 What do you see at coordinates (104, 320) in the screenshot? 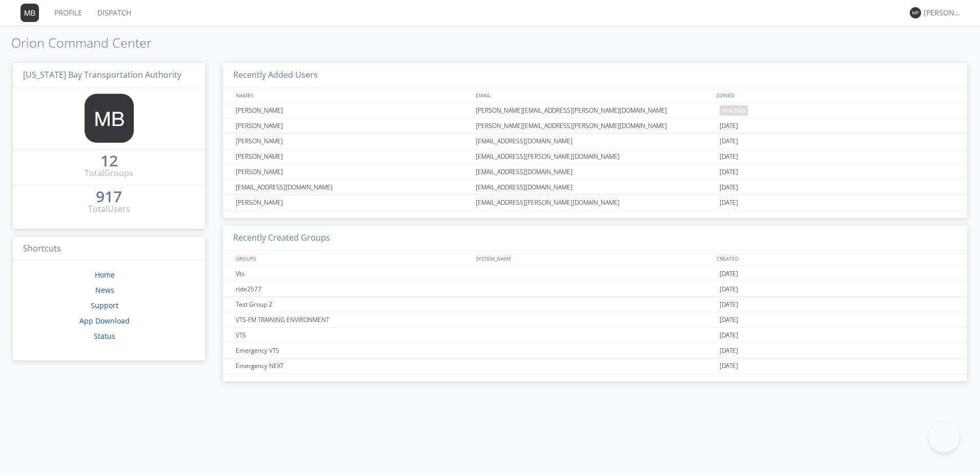
I see `a: App Download` at bounding box center [104, 320].